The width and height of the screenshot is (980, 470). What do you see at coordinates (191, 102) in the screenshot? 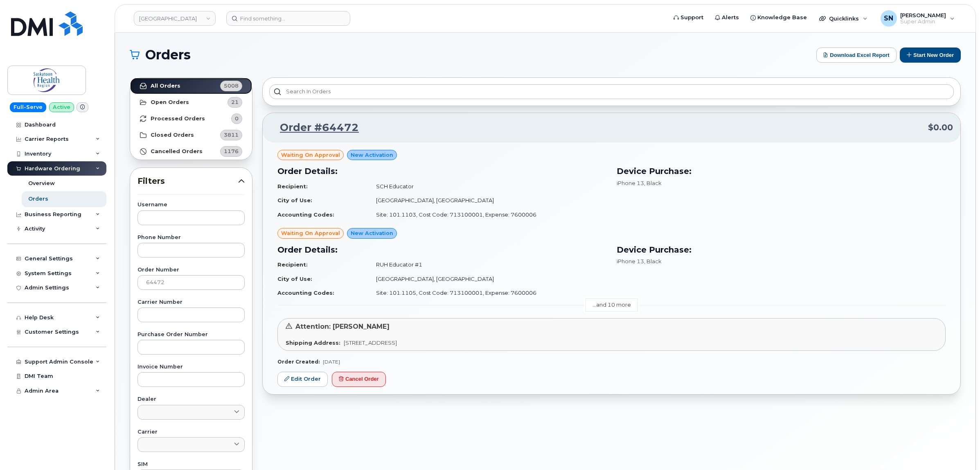
I see `a: Open Orders21` at bounding box center [191, 102].